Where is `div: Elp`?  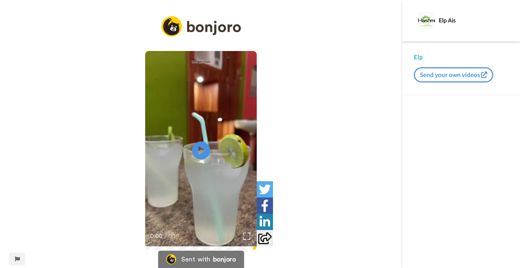 div: Elp is located at coordinates (461, 57).